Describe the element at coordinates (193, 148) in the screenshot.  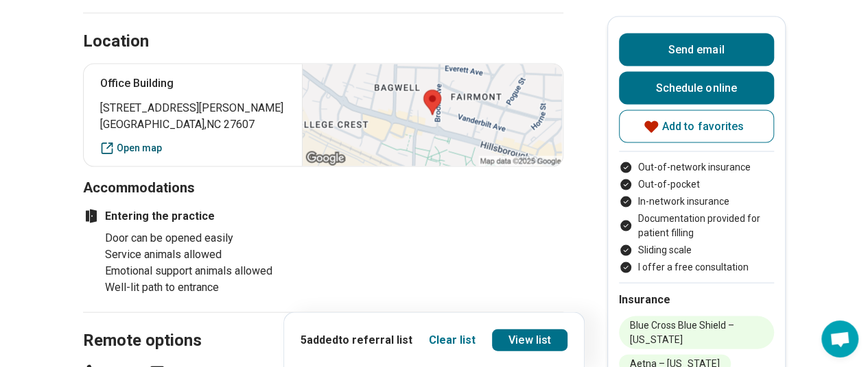
I see `a: Open map` at that location.